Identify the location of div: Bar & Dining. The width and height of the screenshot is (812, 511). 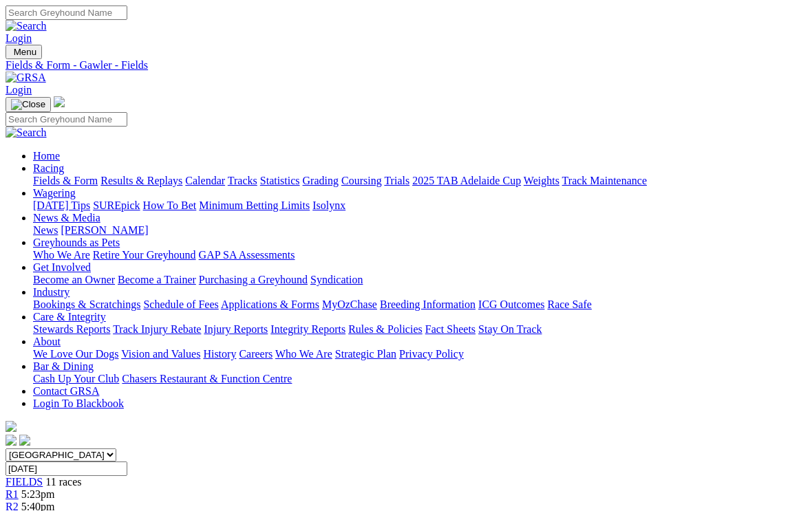
(420, 379).